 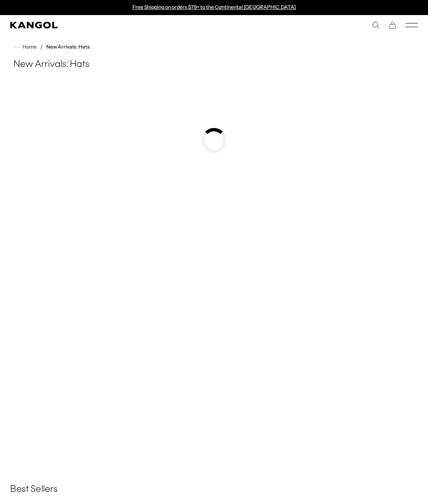 I want to click on button: Cart, so click(x=392, y=25).